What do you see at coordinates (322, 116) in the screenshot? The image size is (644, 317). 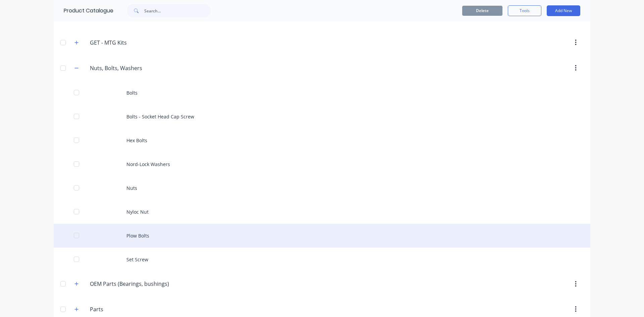 I see `div: Bolts - Socket Head Cap Screw` at bounding box center [322, 116].